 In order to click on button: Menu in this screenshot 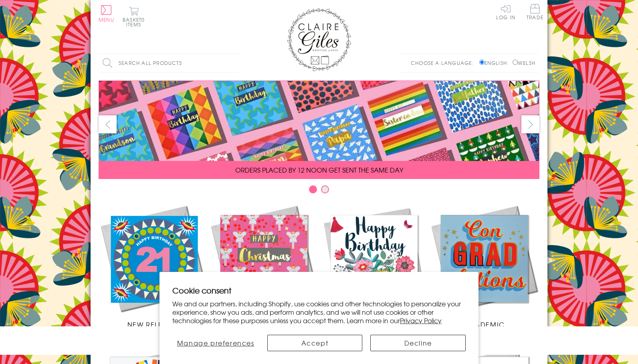, I will do `click(106, 14)`.